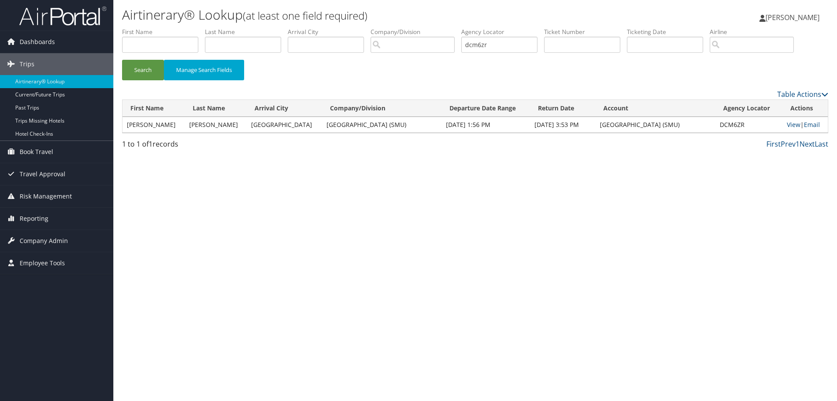 The height and width of the screenshot is (401, 837). What do you see at coordinates (749, 108) in the screenshot?
I see `th: Agency Locator: activate to sort column ascending` at bounding box center [749, 108].